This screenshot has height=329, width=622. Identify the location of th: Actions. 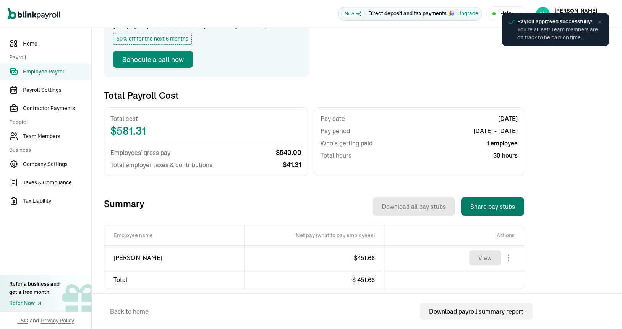
(454, 235).